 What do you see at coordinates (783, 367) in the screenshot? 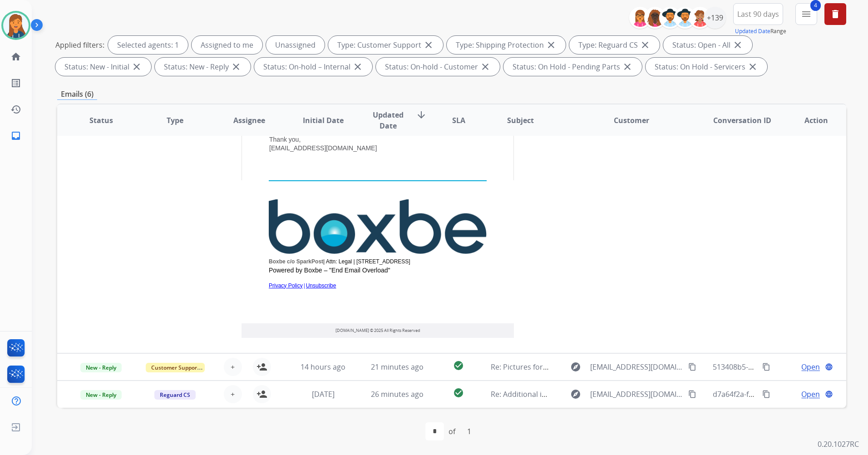
I see `span: 513408b5-9590-44b4-9f57-8268ab6a7b14` at bounding box center [783, 367].